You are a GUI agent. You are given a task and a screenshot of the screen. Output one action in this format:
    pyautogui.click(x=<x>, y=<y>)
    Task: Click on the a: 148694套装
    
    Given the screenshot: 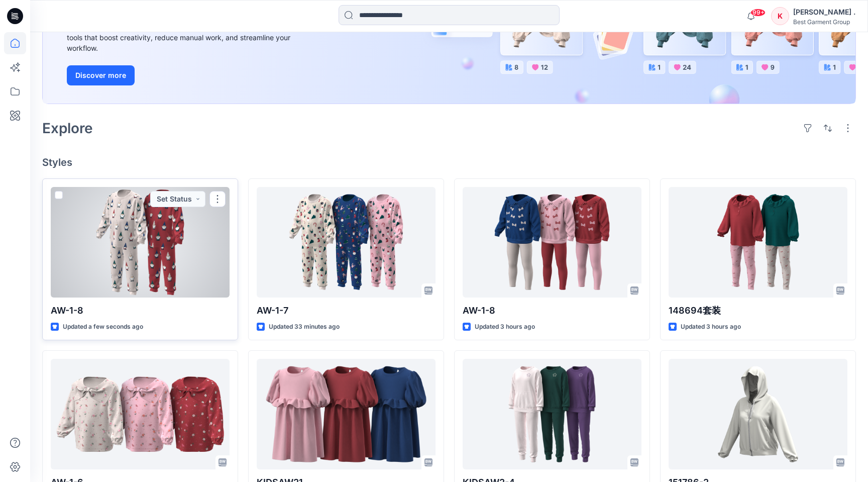 What is the action you would take?
    pyautogui.click(x=758, y=242)
    